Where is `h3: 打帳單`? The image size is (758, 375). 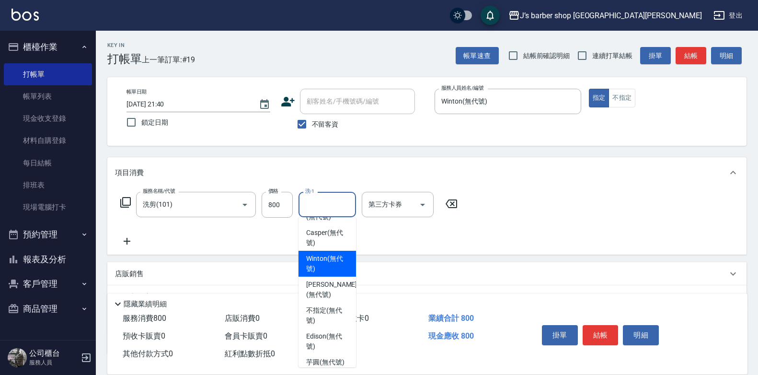 h3: 打帳單 is located at coordinates (125, 59).